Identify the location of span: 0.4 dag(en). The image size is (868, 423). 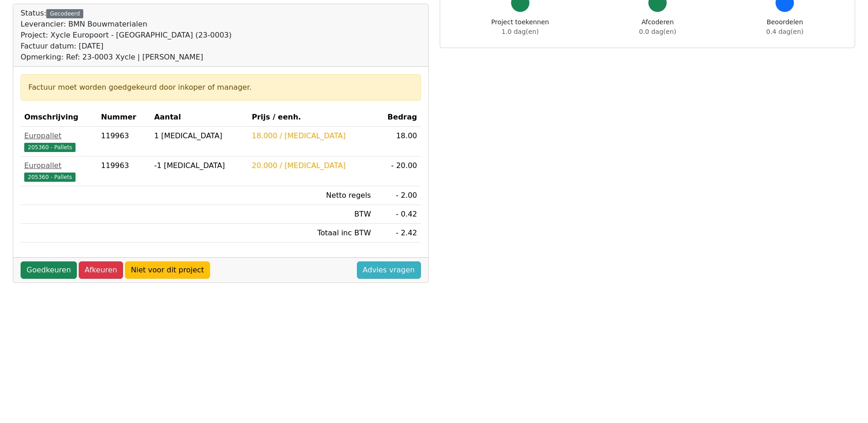
(784, 32).